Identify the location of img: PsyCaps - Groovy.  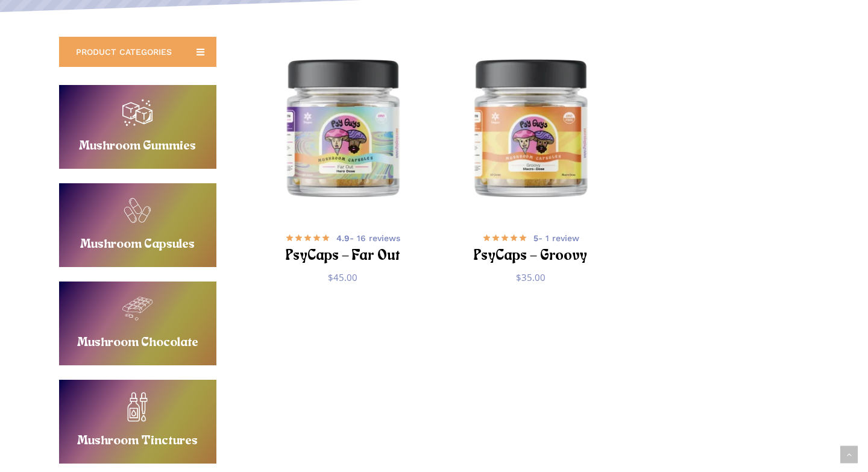
(531, 127).